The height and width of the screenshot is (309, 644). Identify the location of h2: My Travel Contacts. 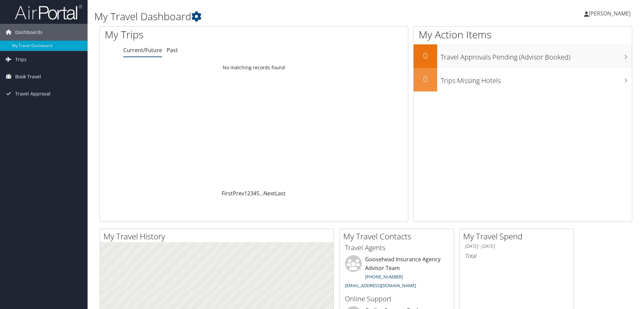
(399, 236).